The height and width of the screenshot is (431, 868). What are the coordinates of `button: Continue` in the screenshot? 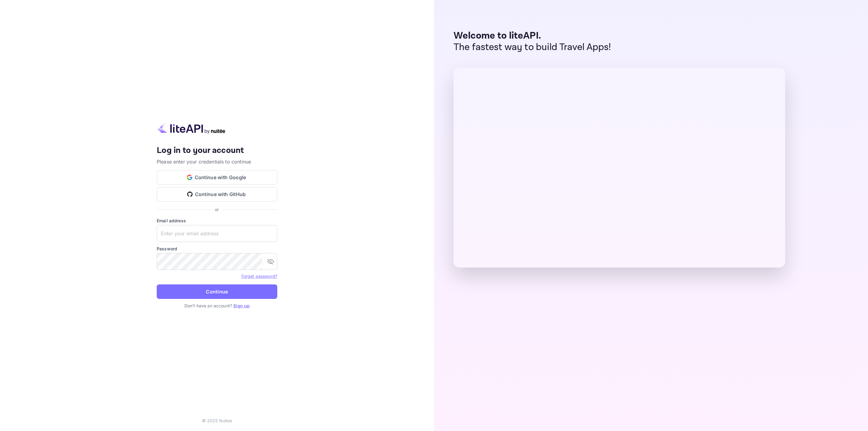 It's located at (217, 292).